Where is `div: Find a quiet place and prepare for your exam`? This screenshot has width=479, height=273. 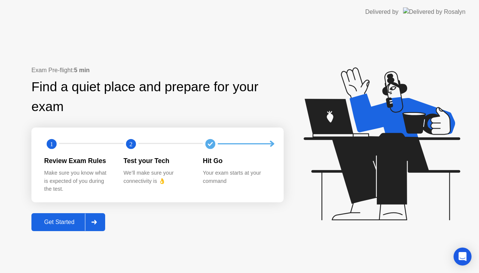 div: Find a quiet place and prepare for your exam is located at coordinates (158, 97).